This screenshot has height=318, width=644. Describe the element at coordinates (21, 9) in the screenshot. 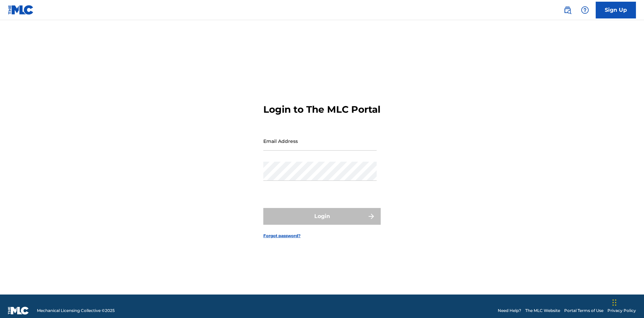

I see `img: MLC Logo` at that location.